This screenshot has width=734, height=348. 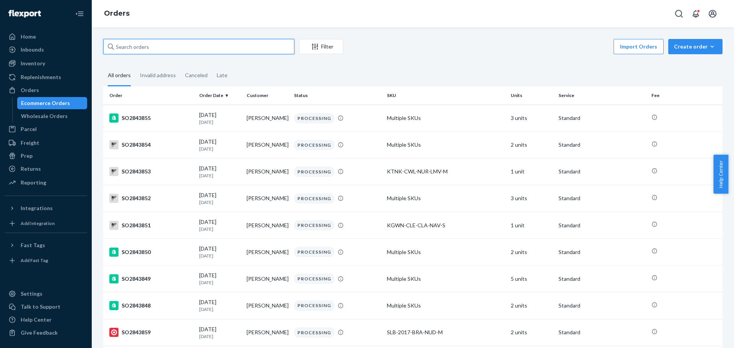 What do you see at coordinates (158, 75) in the screenshot?
I see `div: Invalid address` at bounding box center [158, 75].